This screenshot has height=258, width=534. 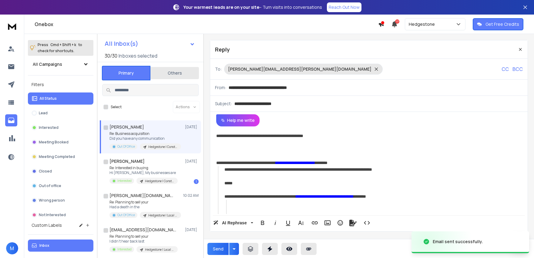 What do you see at coordinates (301, 223) in the screenshot?
I see `button: More Text` at bounding box center [301, 223].